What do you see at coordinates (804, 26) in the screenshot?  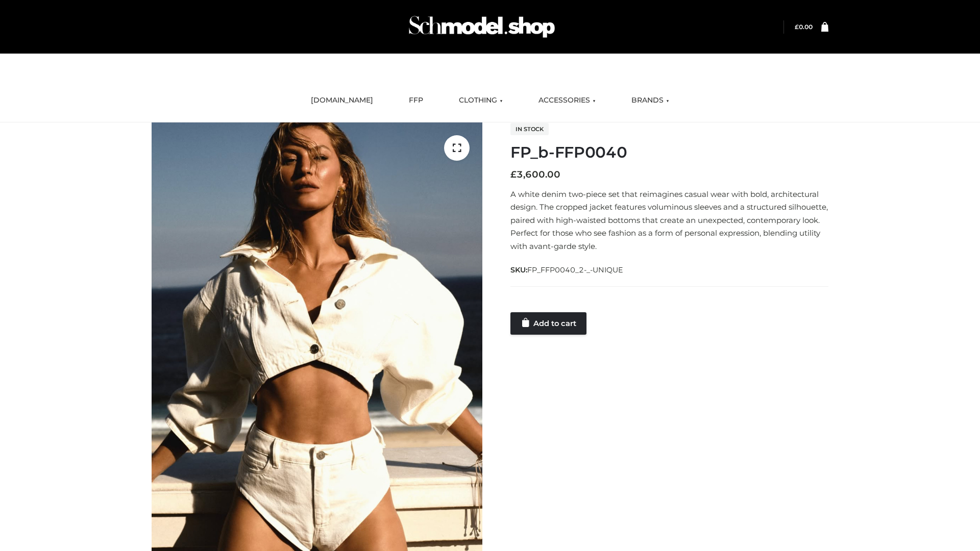 I see `a: £0.00` at bounding box center [804, 26].